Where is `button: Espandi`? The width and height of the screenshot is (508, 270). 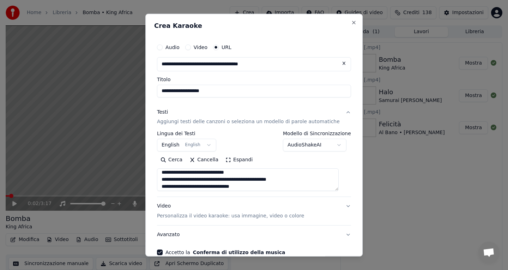
button: Espandi is located at coordinates (239, 160).